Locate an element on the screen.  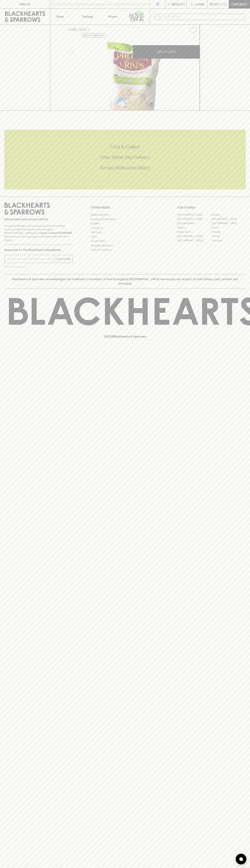
a: HOME is located at coordinates (73, 30).